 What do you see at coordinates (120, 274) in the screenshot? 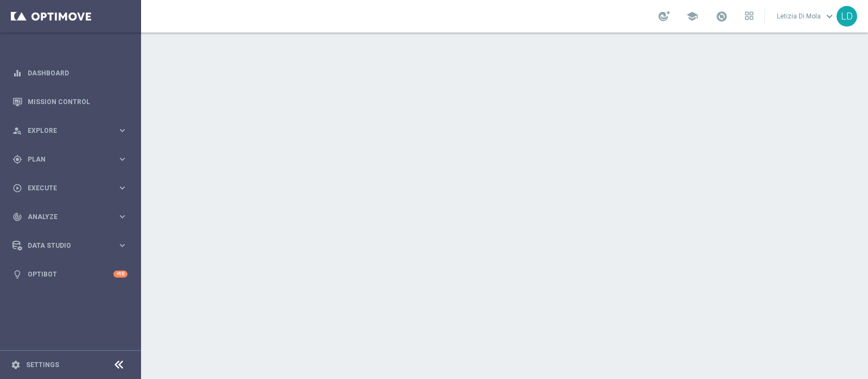
I see `div: +10` at bounding box center [120, 274].